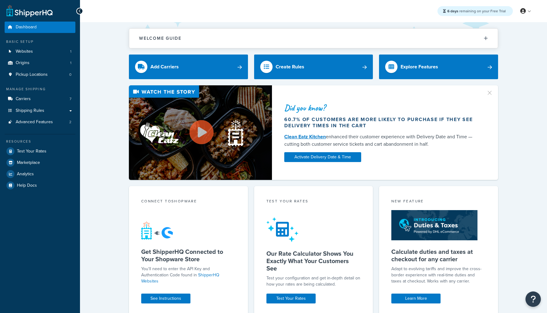  Describe the element at coordinates (24, 51) in the screenshot. I see `span: Websites` at that location.